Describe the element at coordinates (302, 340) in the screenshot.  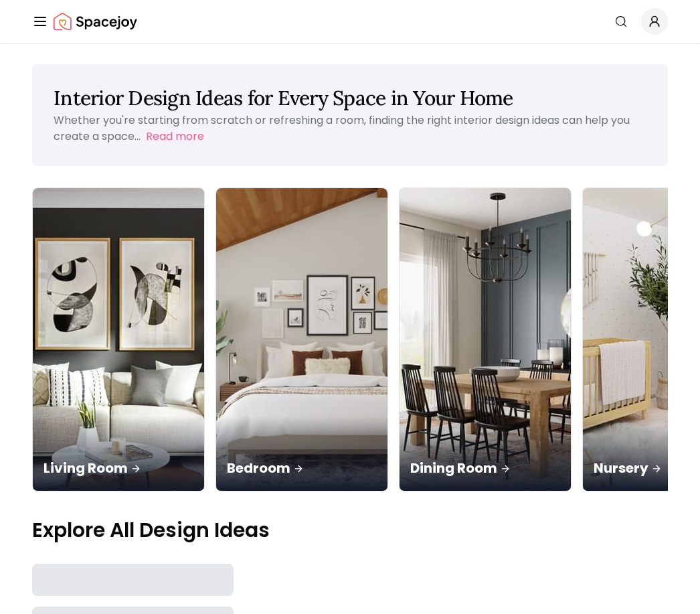
I see `img: Bedroom` at that location.